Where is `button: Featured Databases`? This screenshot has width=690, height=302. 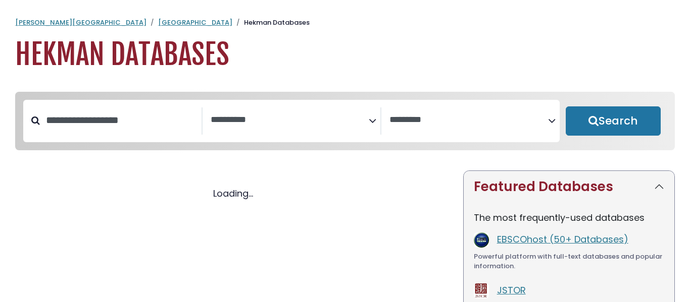 button: Featured Databases is located at coordinates (569, 187).